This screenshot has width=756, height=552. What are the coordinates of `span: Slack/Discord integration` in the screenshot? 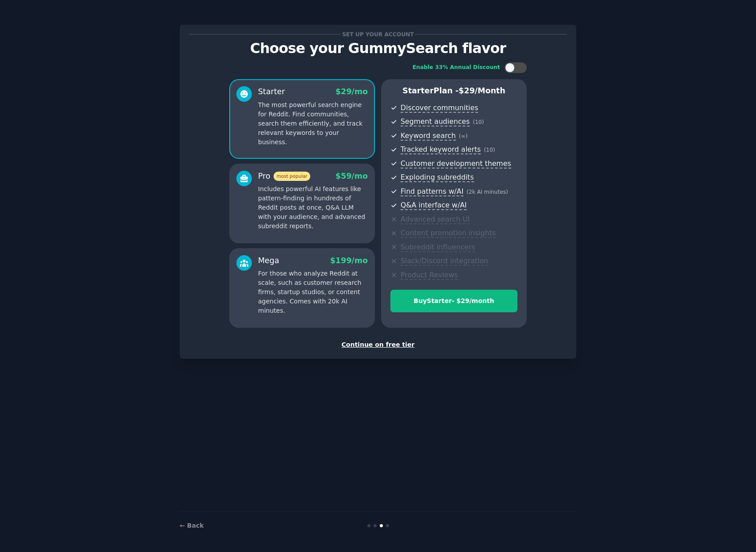 It's located at (444, 261).